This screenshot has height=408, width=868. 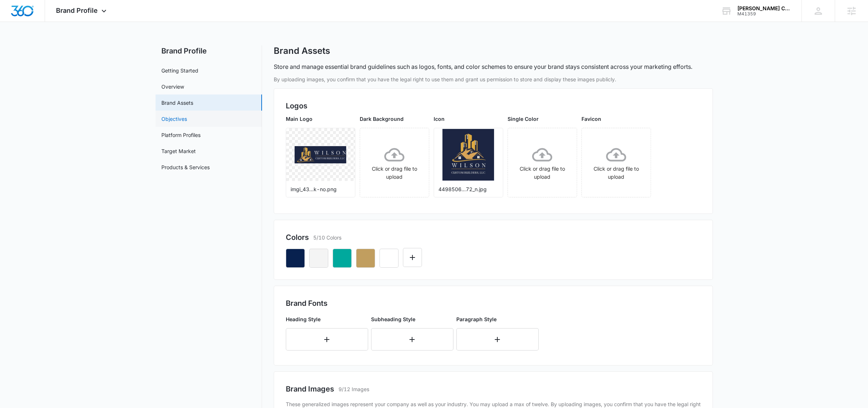 What do you see at coordinates (354, 389) in the screenshot?
I see `p: 9/12 Images` at bounding box center [354, 389].